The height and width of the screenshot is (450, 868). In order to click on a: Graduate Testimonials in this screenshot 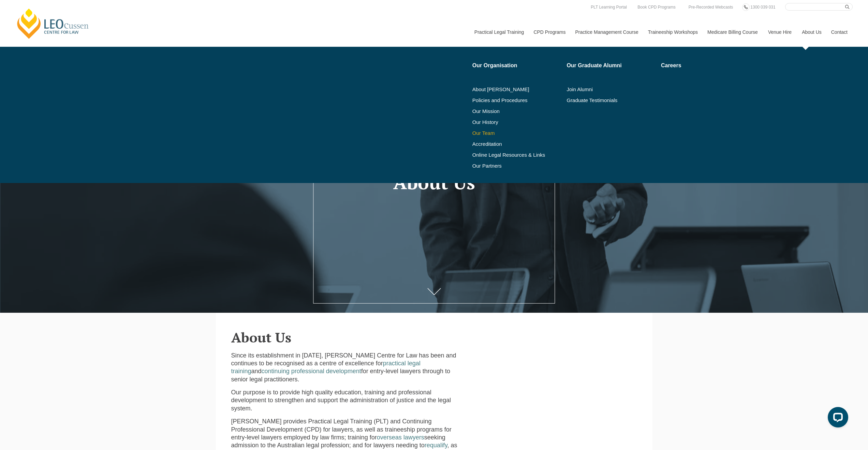, I will do `click(611, 100)`.